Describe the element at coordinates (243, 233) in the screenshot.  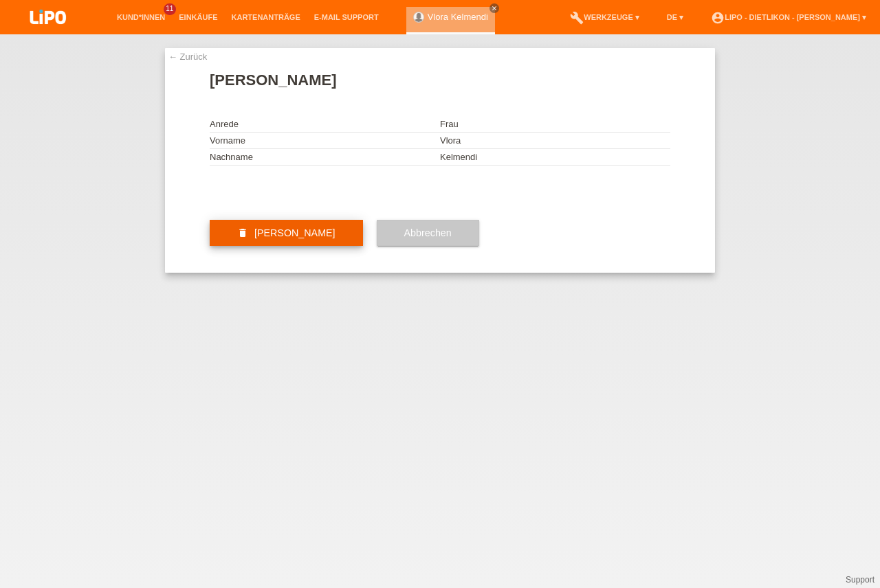
I see `i: delete` at that location.